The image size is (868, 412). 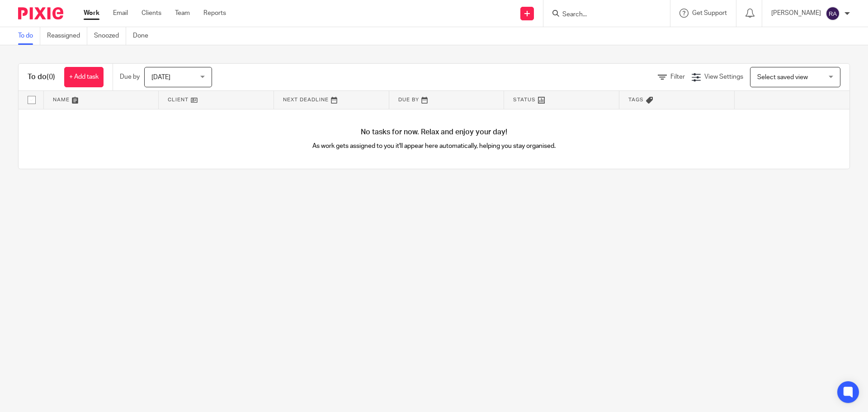 What do you see at coordinates (144, 36) in the screenshot?
I see `a: Done` at bounding box center [144, 36].